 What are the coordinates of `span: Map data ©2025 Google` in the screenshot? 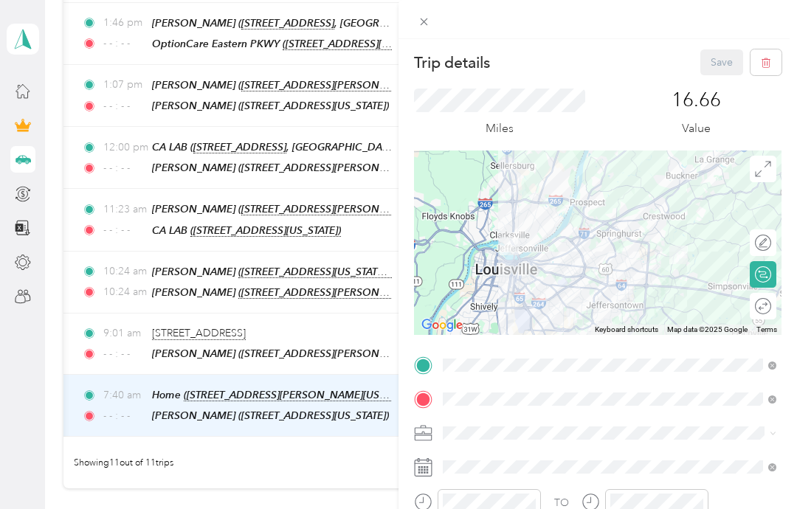 It's located at (707, 329).